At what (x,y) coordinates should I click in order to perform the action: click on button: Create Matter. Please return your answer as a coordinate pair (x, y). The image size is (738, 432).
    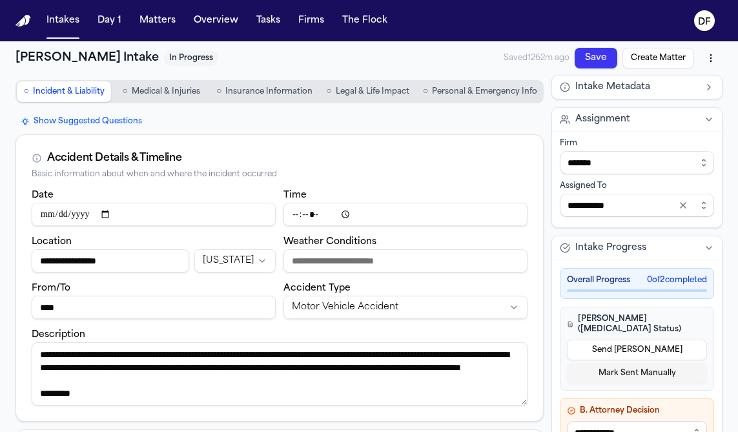
    Looking at the image, I should click on (658, 58).